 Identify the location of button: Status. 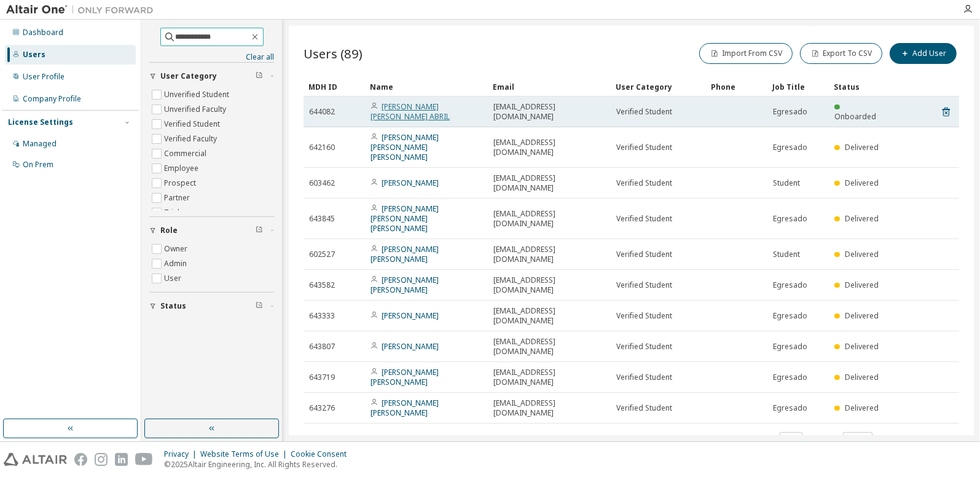
(211, 306).